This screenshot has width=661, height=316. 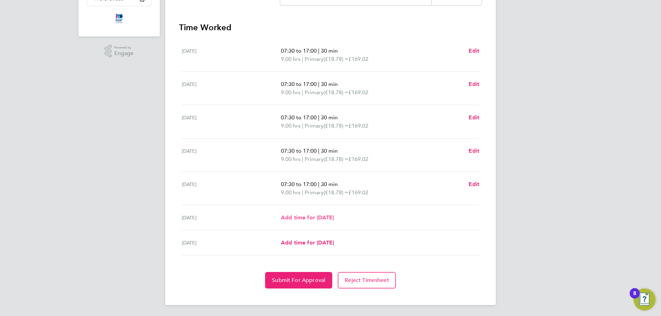 I want to click on span: Powered by, so click(x=124, y=47).